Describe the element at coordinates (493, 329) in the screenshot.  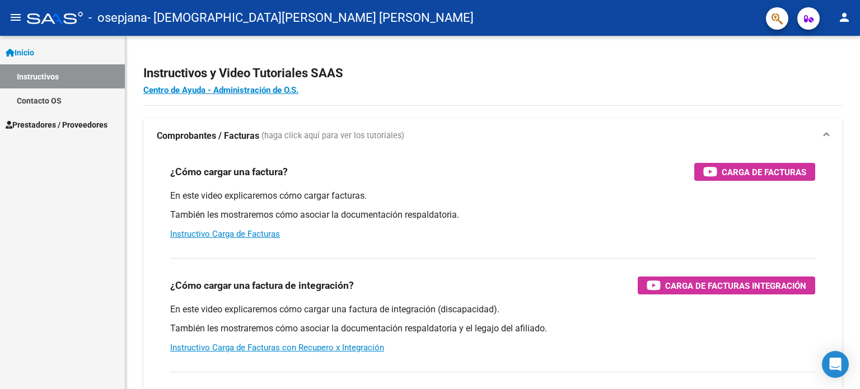
I see `p: También les mostraremos cómo asociar la documentación respaldatoria y el legajo del afiliado.` at that location.